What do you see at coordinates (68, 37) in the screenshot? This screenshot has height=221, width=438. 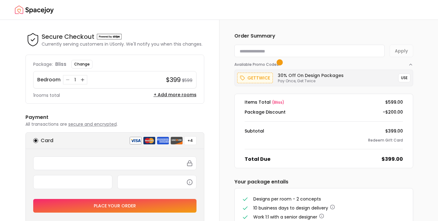 I see `h4: Secure Checkout` at bounding box center [68, 37].